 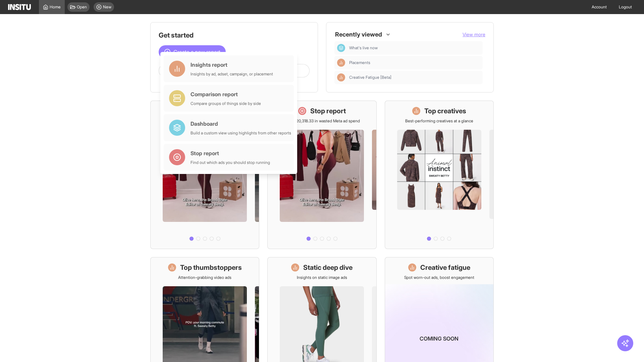 I want to click on h1: Top thumbstoppers, so click(x=211, y=267).